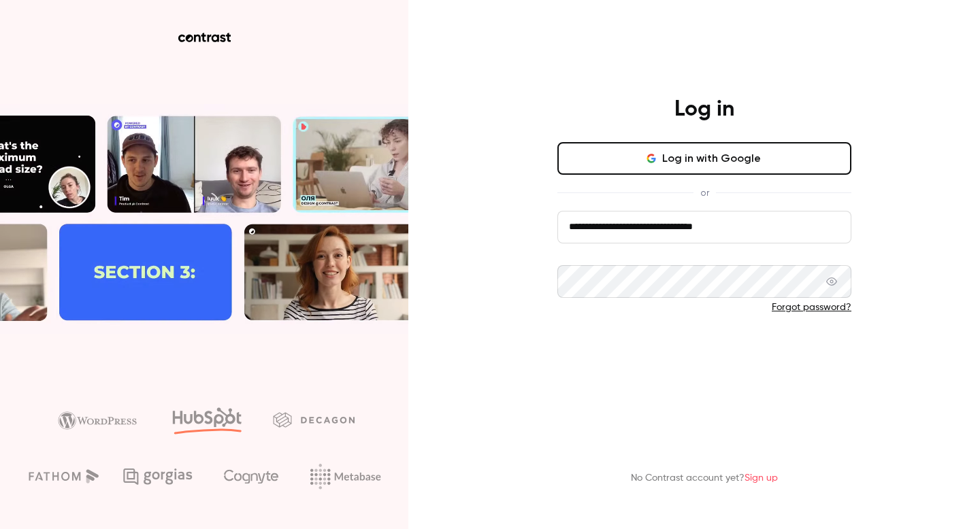 The image size is (980, 529). What do you see at coordinates (704, 193) in the screenshot?
I see `span: or` at bounding box center [704, 193].